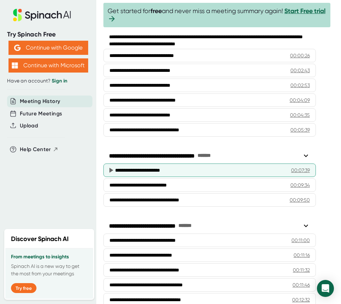 The image size is (341, 304). I want to click on a: Continue with Microsoft, so click(48, 66).